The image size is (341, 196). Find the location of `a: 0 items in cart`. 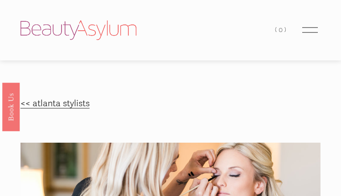

a: 0 items in cart is located at coordinates (281, 30).